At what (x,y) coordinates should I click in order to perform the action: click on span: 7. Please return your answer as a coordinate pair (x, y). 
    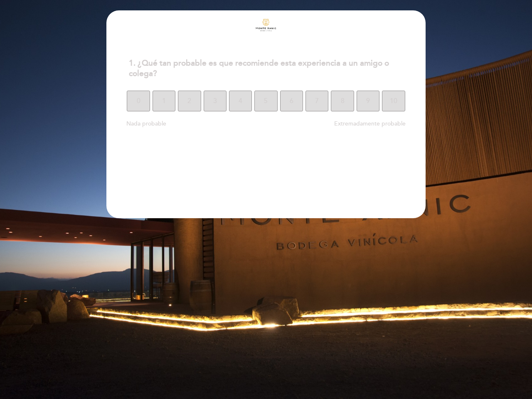
    Looking at the image, I should click on (317, 101).